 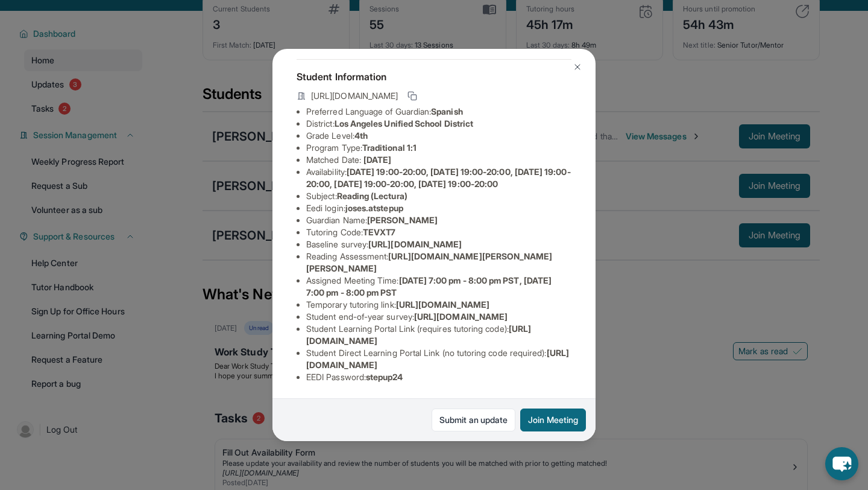 What do you see at coordinates (439, 287) in the screenshot?
I see `li: Assigned Meeting Time :` at bounding box center [439, 287].